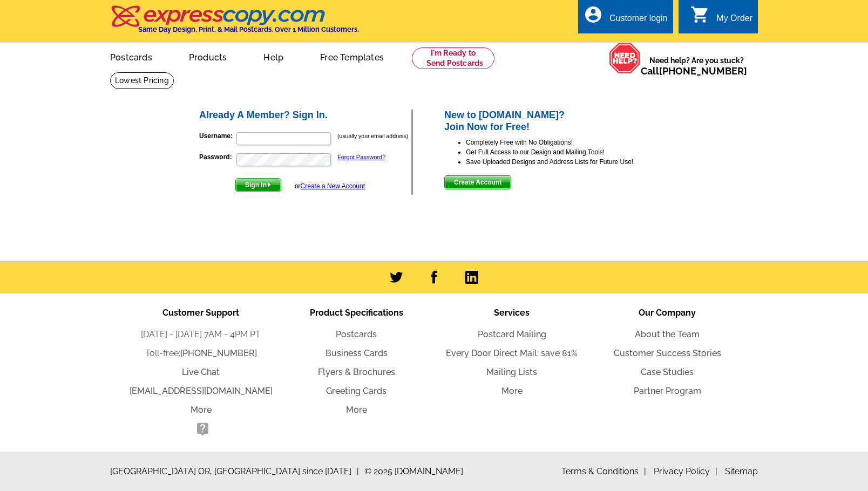 The width and height of the screenshot is (868, 491). I want to click on a: account_circle Customer login, so click(626, 19).